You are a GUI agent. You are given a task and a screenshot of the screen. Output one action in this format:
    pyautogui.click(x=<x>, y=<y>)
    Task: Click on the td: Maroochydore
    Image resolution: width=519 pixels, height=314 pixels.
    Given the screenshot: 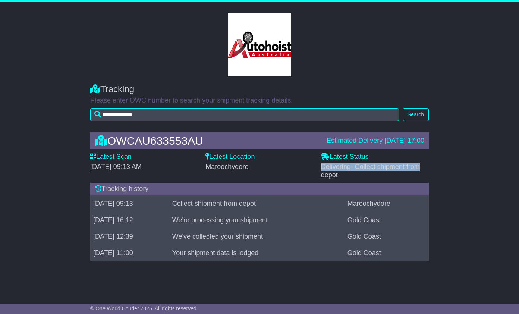 What is the action you would take?
    pyautogui.click(x=387, y=204)
    